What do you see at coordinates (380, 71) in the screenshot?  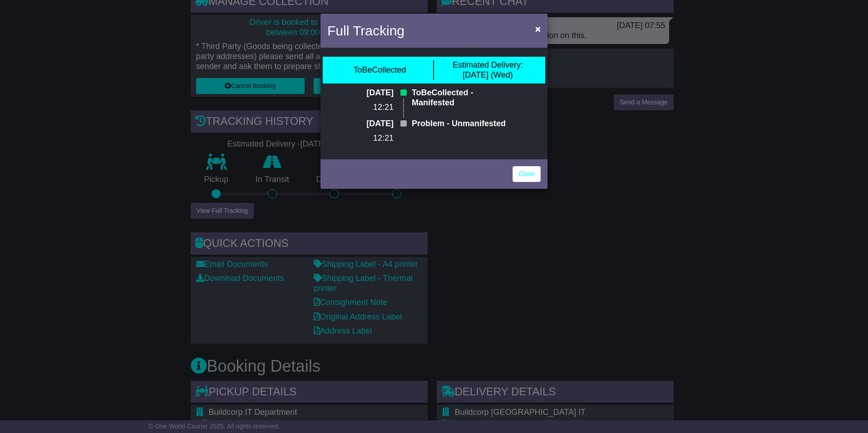 I see `div: ToBeCollected` at bounding box center [380, 71].